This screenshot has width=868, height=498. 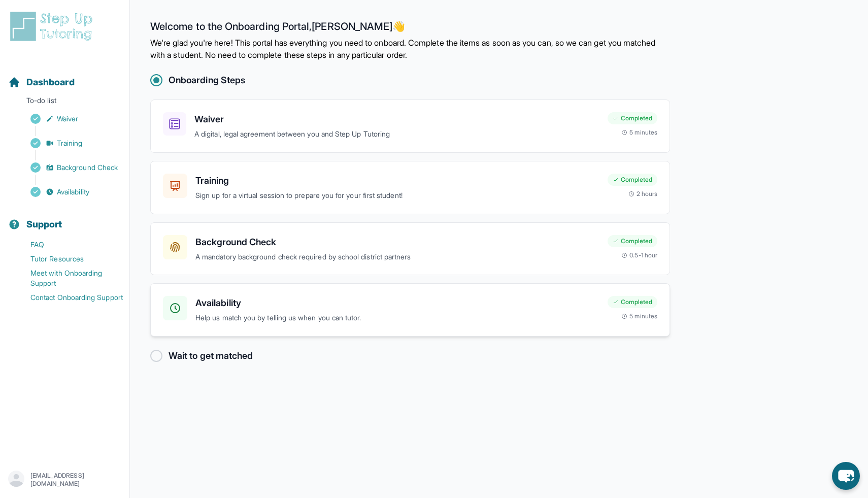 I want to click on button: Dashboard, so click(x=65, y=76).